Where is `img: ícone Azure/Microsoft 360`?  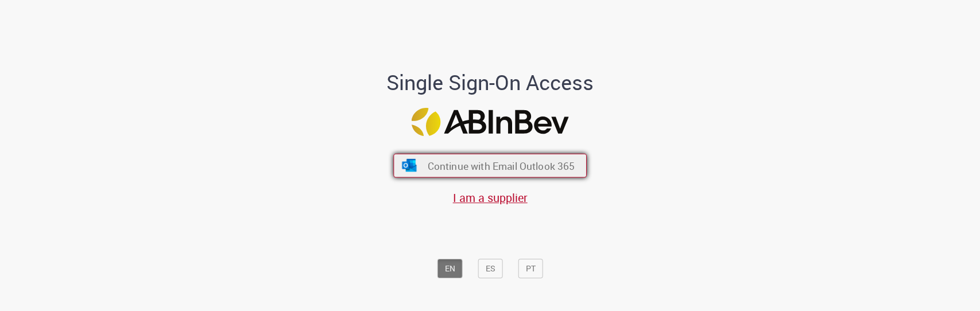
img: ícone Azure/Microsoft 360 is located at coordinates (409, 166).